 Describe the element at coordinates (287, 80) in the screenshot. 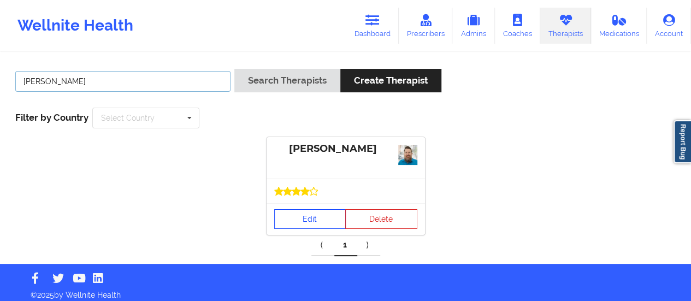

I see `button: Search Therapists` at that location.